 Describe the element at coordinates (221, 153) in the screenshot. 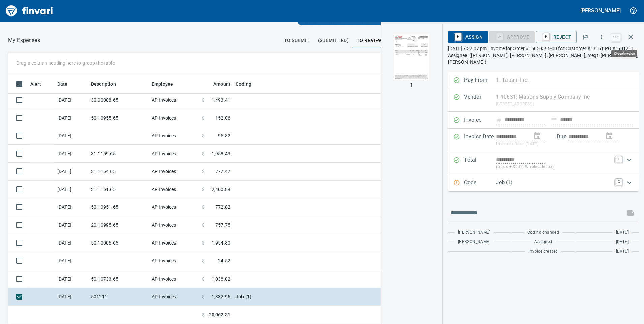

I see `span: 1,958.43` at that location.